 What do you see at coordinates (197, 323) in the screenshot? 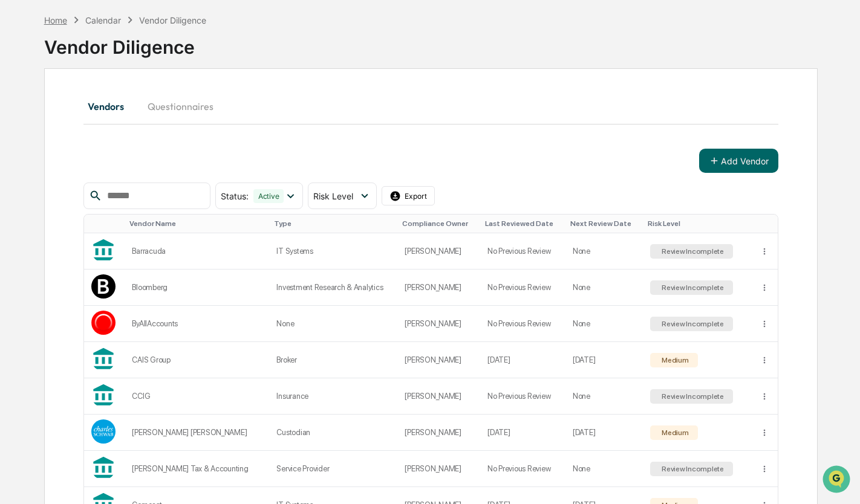
I see `div: ByAllAccounts` at bounding box center [197, 323].